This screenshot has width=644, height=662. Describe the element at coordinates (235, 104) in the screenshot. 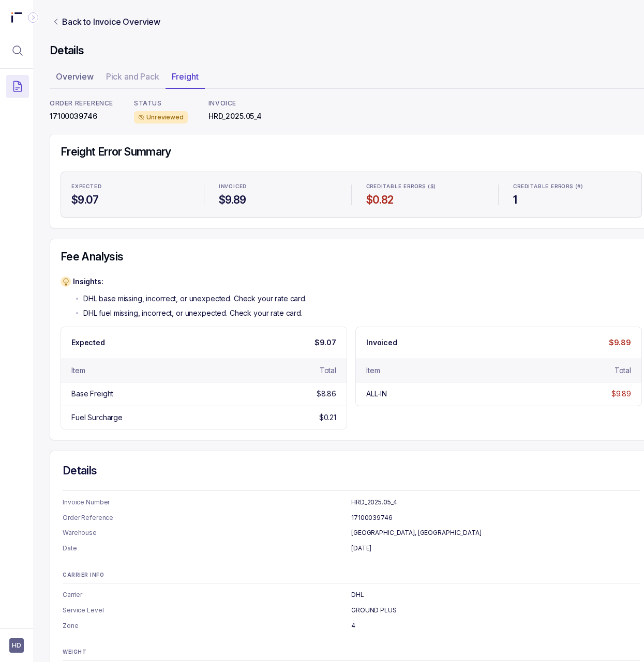

I see `p: INVOICE` at that location.